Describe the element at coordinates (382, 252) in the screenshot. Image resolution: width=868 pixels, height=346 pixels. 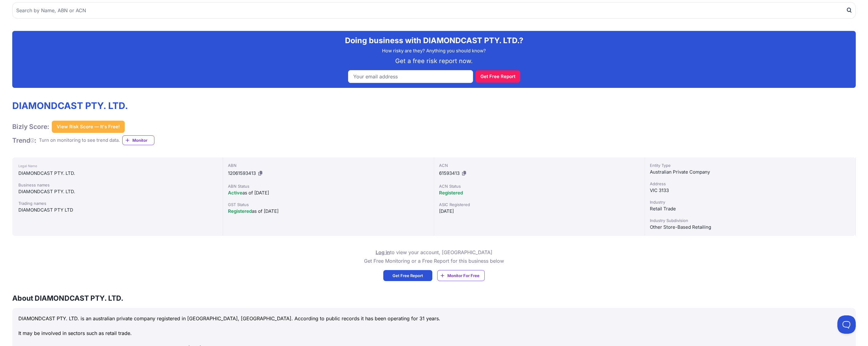
I see `a: Log in` at that location.